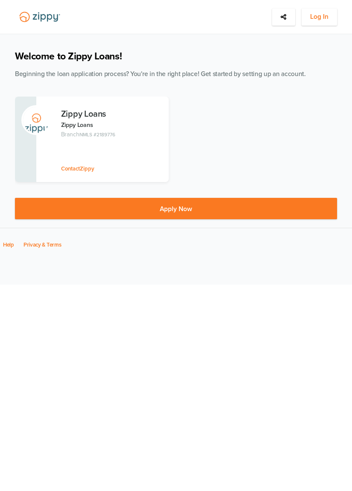 This screenshot has width=352, height=491. I want to click on h1: Welcome to Zippy Loans!, so click(176, 56).